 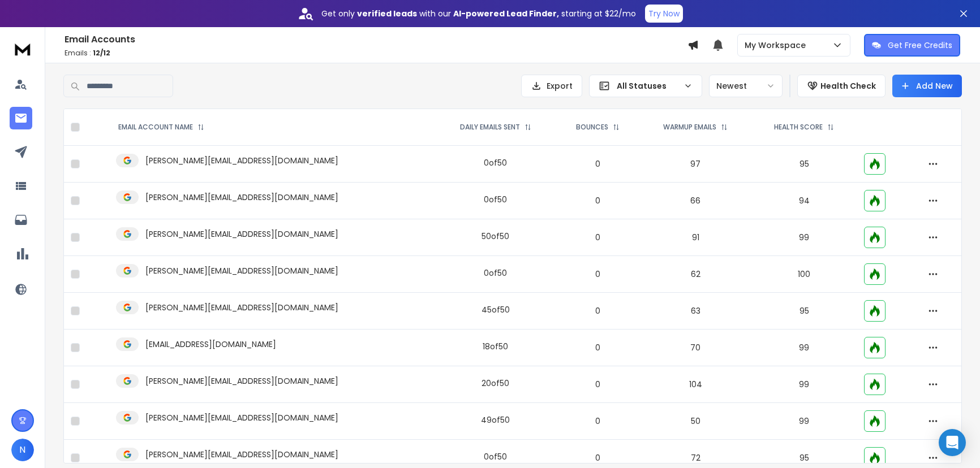 What do you see at coordinates (101, 53) in the screenshot?
I see `span: 12 / 12` at bounding box center [101, 53].